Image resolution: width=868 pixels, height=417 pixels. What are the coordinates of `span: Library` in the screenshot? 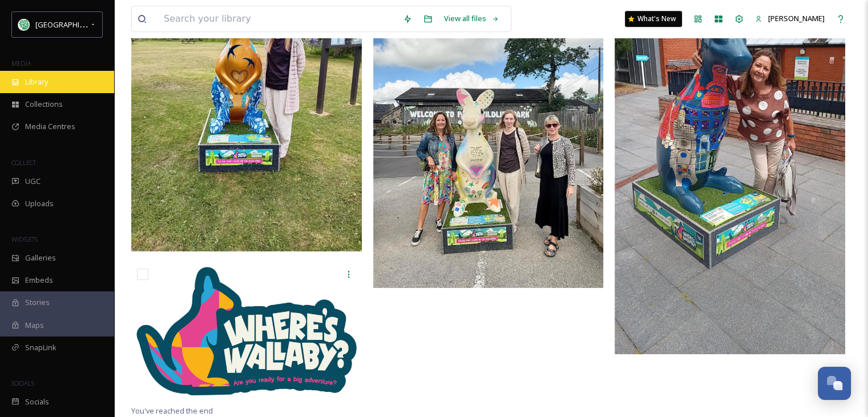 It's located at (36, 81).